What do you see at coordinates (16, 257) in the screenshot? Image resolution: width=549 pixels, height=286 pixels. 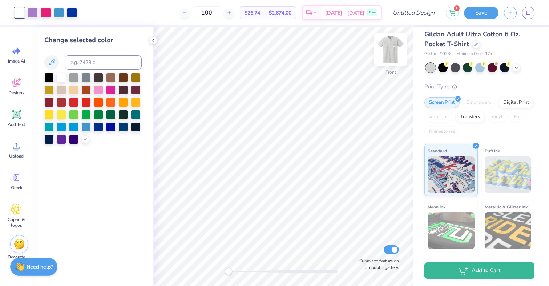 I see `span: Decorate` at bounding box center [16, 257].